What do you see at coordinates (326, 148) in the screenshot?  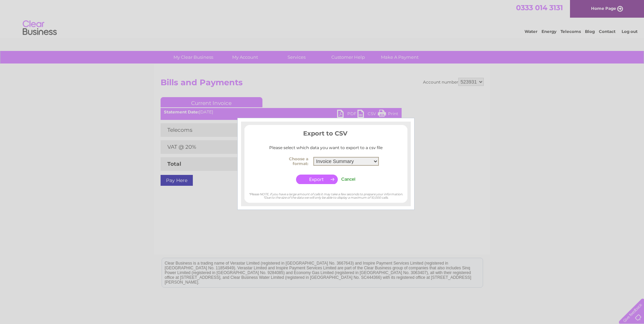 I see `div: Please select which data you want to export to a csv file` at bounding box center [326, 148].